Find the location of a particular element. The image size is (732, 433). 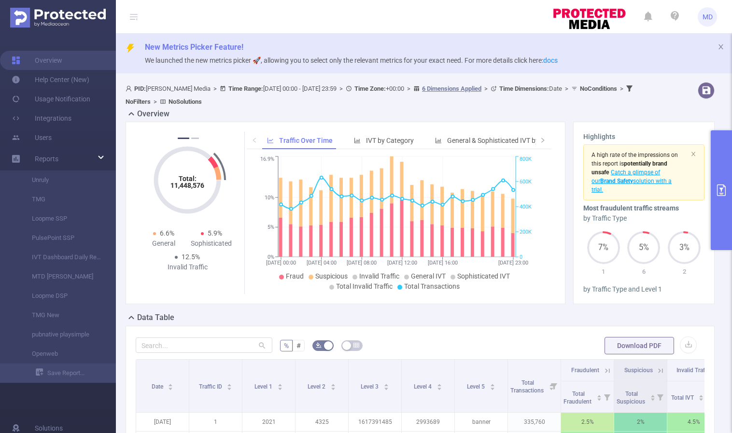

img: Protected Media is located at coordinates (58, 17).